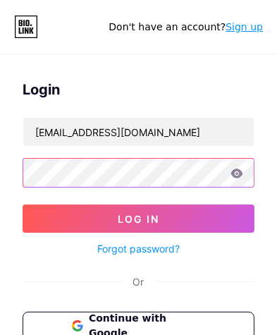 The height and width of the screenshot is (335, 277). Describe the element at coordinates (138, 219) in the screenshot. I see `button: Log In` at that location.